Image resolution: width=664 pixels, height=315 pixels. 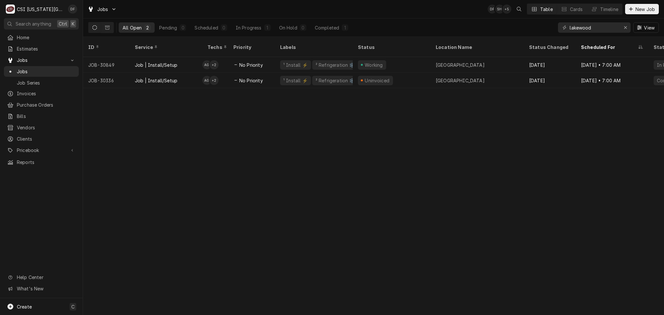 What do you see at coordinates (165, 47) in the screenshot?
I see `div: Service` at bounding box center [165, 47].